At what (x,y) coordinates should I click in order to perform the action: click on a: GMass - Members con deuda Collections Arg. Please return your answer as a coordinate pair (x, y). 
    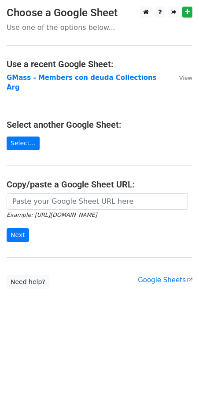
    Looking at the image, I should click on (81, 83).